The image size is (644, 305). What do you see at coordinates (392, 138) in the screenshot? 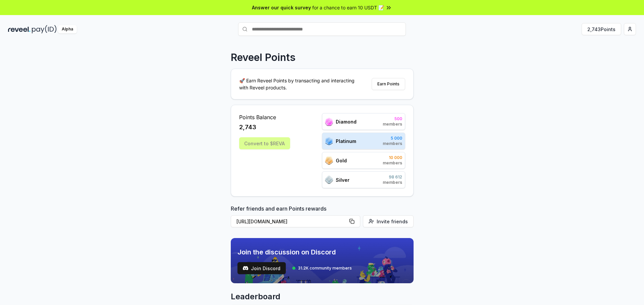
I see `span: 5 000` at bounding box center [392, 138].